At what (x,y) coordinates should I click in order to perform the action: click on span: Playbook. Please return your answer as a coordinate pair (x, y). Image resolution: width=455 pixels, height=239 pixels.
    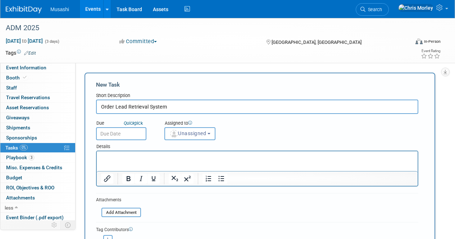
    Looking at the image, I should click on (20, 158).